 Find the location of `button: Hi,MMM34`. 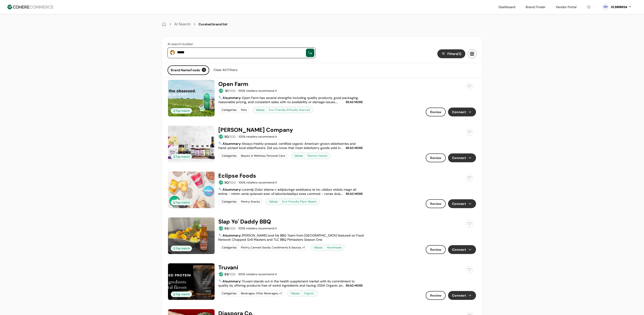

button: Hi,MMM34 is located at coordinates (621, 7).